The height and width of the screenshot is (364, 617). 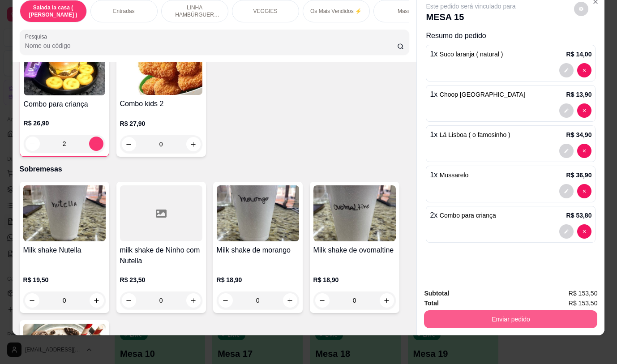 I want to click on p: R$ 13,90, so click(x=579, y=94).